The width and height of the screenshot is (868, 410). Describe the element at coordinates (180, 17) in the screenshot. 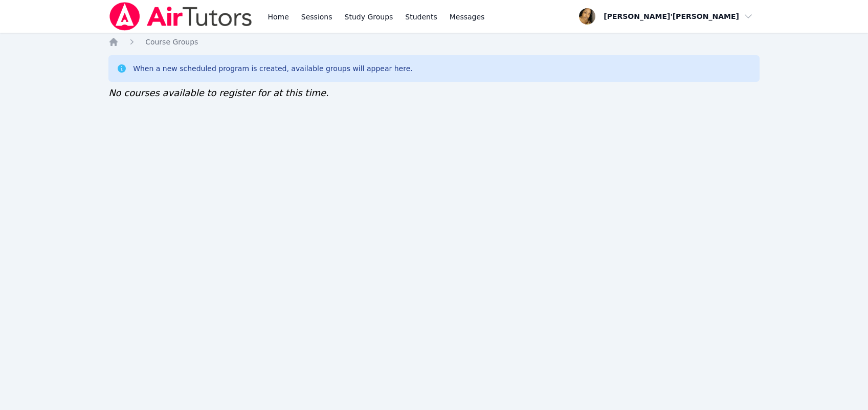

I see `img: Air Tutors` at that location.